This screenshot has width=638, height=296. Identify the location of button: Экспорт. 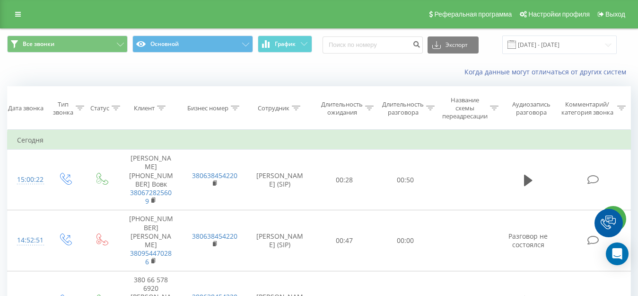
(453, 45).